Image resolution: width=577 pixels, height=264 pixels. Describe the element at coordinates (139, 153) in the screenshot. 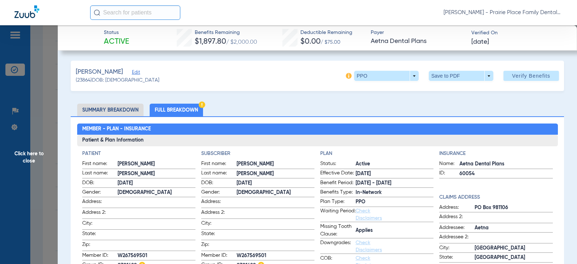

I see `app-breakdown-title: Patient` at that location.